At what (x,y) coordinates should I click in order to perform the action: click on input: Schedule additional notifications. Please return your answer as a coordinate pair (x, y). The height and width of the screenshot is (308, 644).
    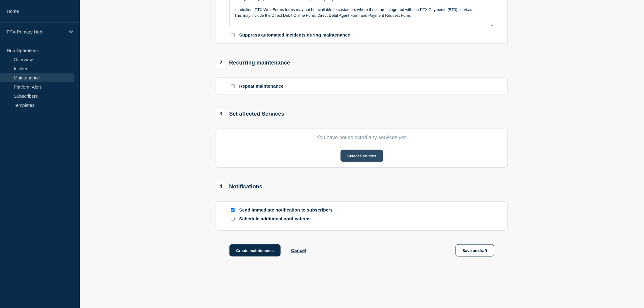
    Looking at the image, I should click on (232, 219).